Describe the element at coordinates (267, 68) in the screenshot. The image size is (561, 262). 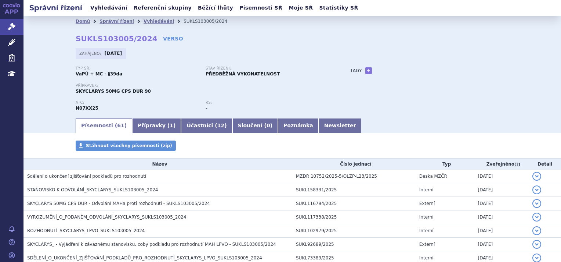
I see `p: Stav řízení:` at that location.